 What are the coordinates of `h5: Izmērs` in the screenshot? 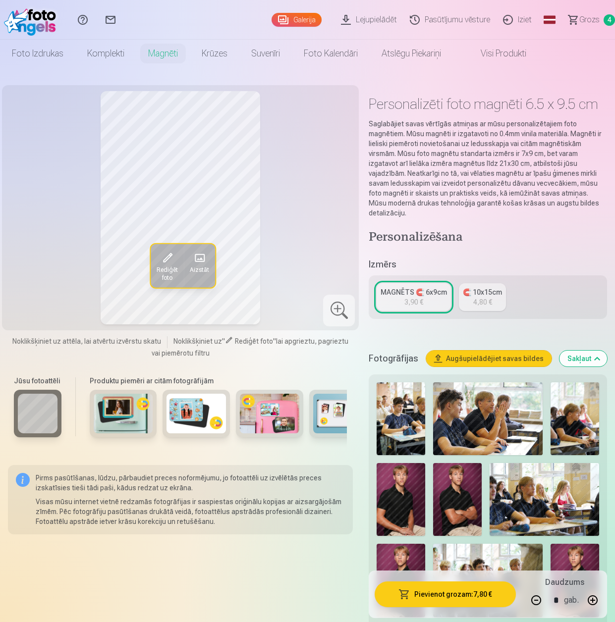 It's located at (488, 265).